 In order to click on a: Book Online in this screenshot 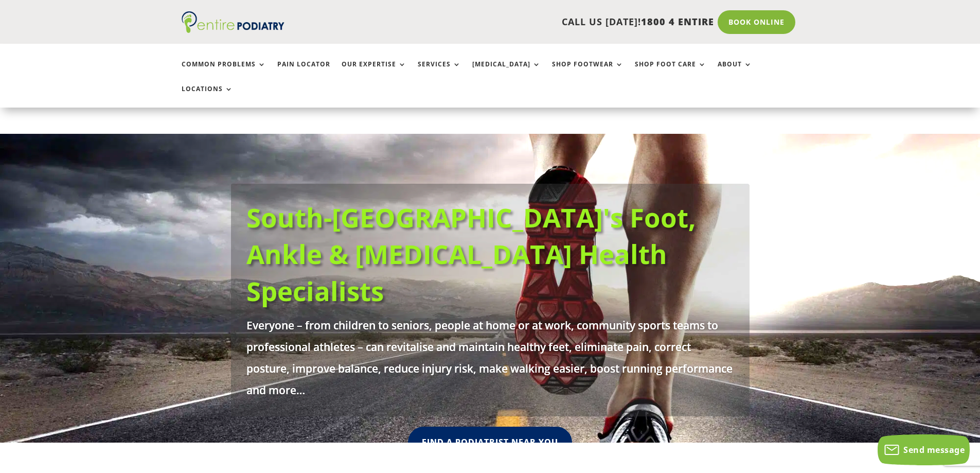, I will do `click(756, 22)`.